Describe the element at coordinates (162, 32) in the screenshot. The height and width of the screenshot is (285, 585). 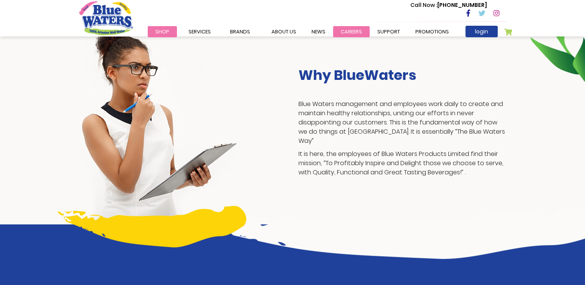
I see `span: Shop` at that location.